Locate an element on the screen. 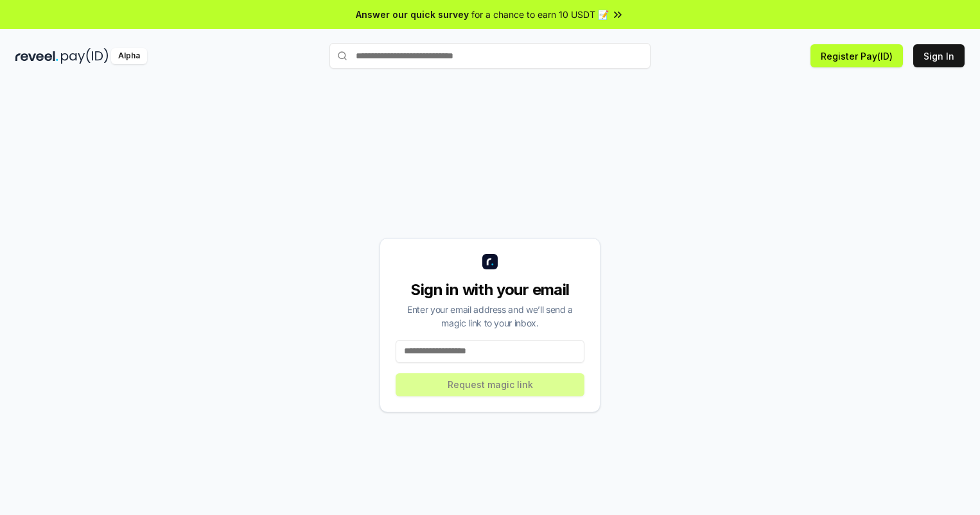  div: Enter your email address and we’ll send a magic link to your inbox. is located at coordinates (490, 316).